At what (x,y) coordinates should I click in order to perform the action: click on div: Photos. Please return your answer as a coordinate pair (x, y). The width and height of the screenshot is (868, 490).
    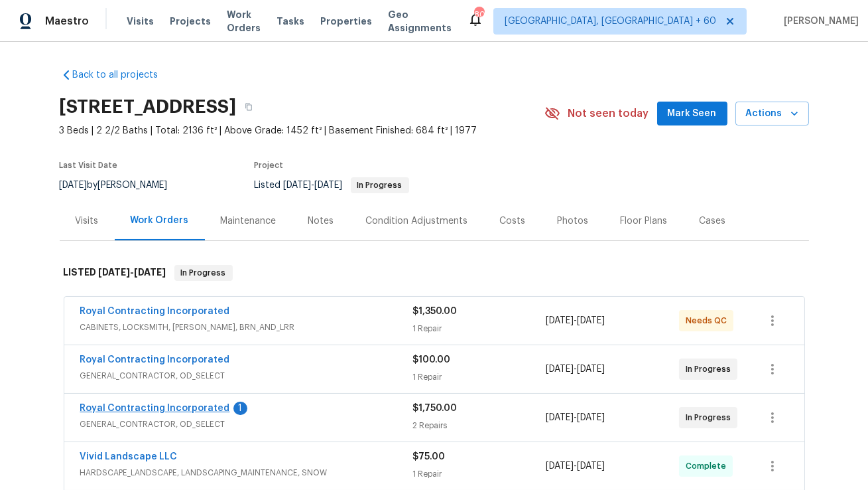
    Looking at the image, I should click on (573, 222).